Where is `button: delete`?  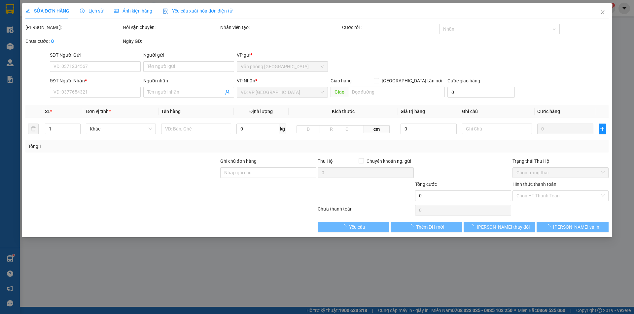
button: delete is located at coordinates (33, 129).